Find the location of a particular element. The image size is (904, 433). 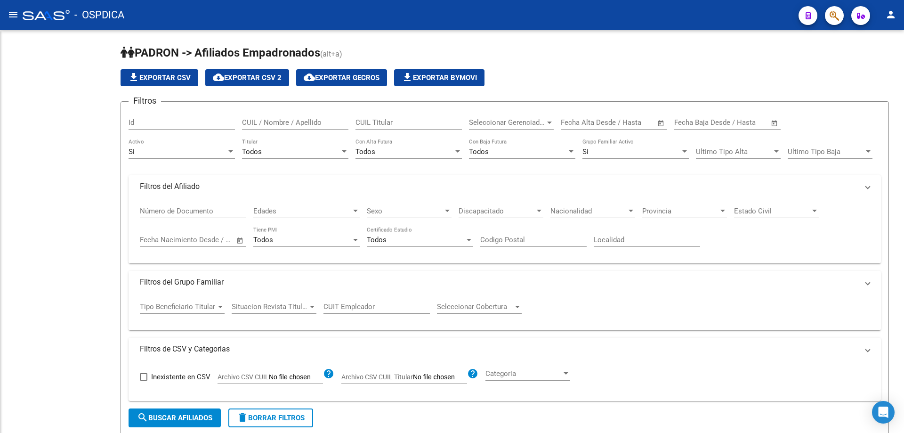

mat-expansion-panel-header: Filtros del Grupo Familiar is located at coordinates (505, 282).